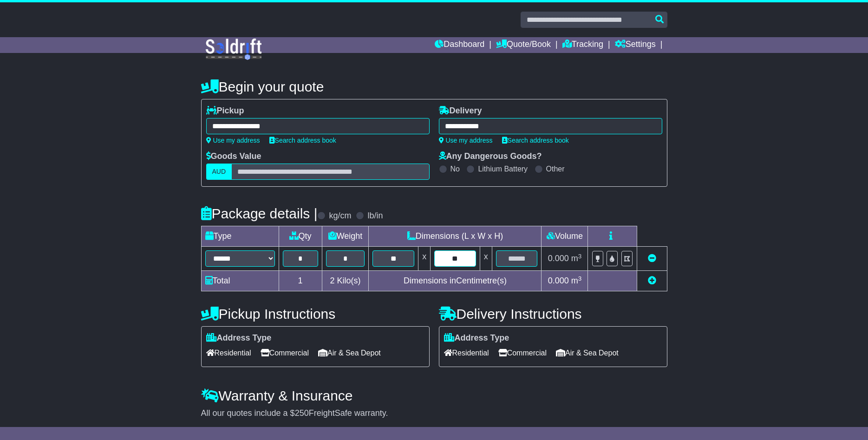  Describe the element at coordinates (375, 216) in the screenshot. I see `label: lb/in` at that location.